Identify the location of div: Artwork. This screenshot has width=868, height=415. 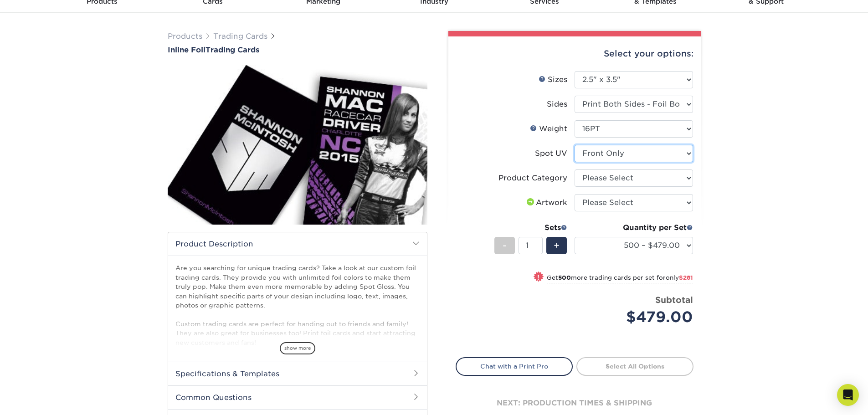
(546, 202).